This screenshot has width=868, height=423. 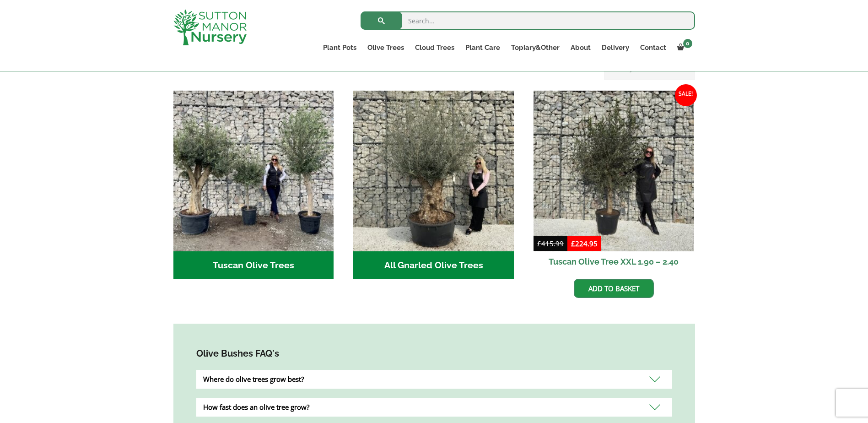 What do you see at coordinates (653, 48) in the screenshot?
I see `a: Contact` at bounding box center [653, 48].